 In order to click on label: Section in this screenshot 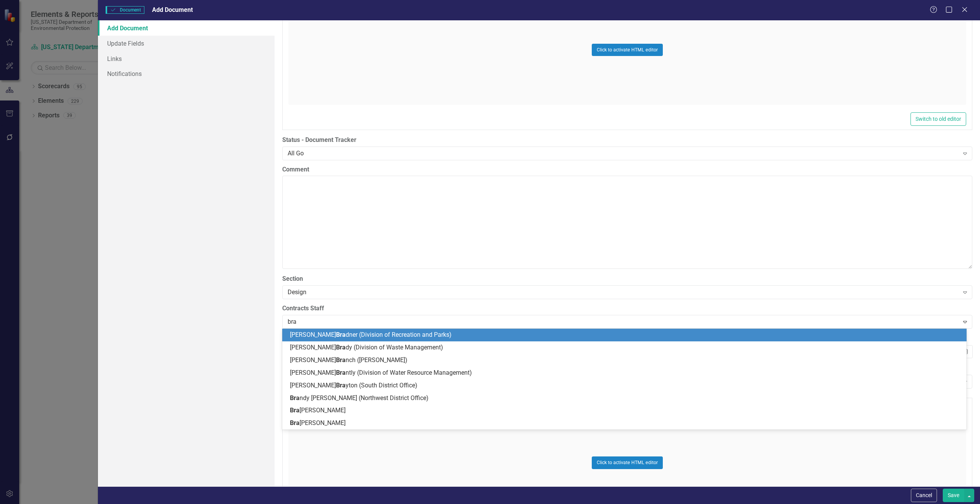, I will do `click(627, 279)`.